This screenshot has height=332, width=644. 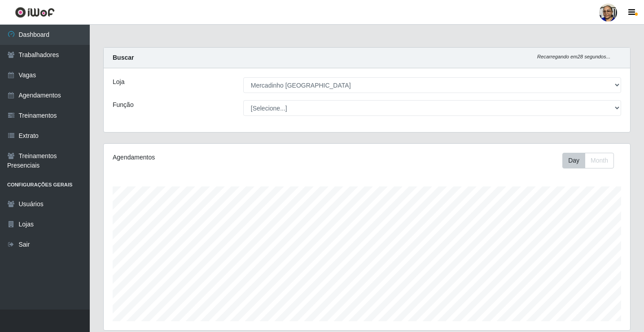 What do you see at coordinates (35, 12) in the screenshot?
I see `img: CoreUI Logo` at bounding box center [35, 12].